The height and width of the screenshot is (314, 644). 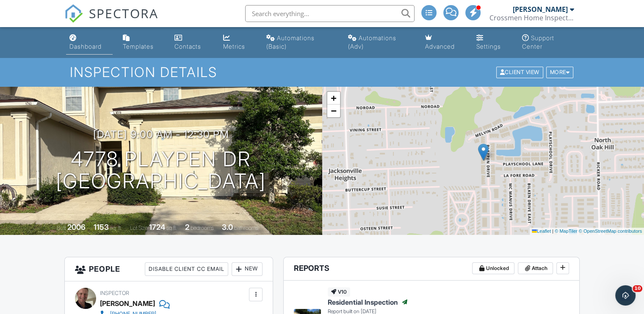 I want to click on div: 1153, so click(x=101, y=227).